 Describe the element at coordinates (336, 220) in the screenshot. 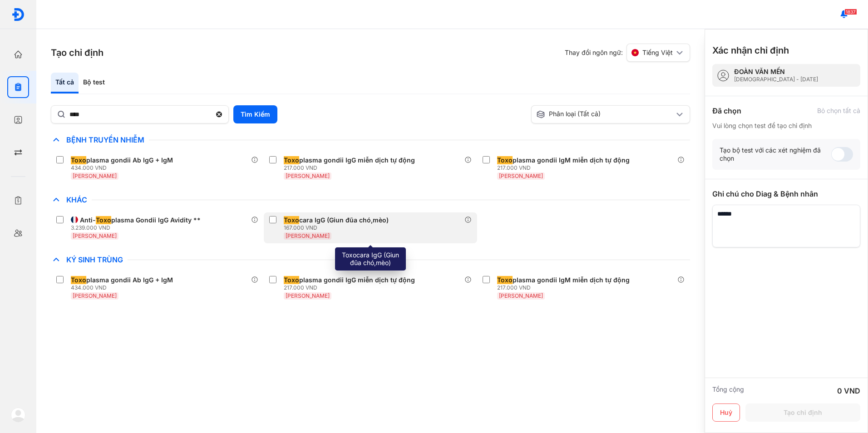

I see `div: cara IgG (Giun đũa chó,mèo)` at that location.